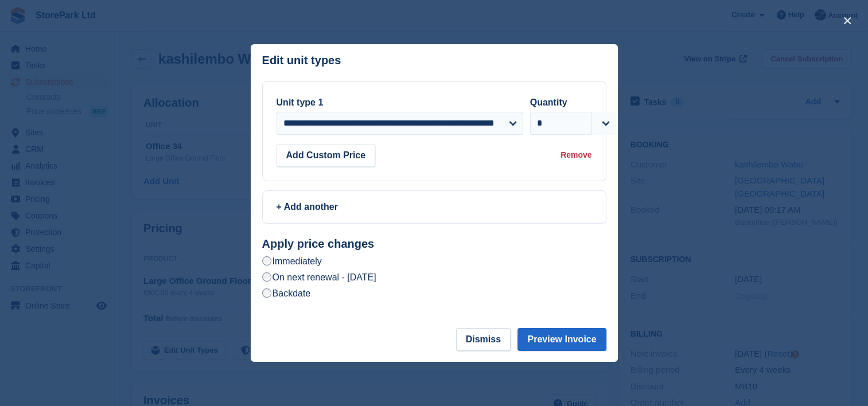 The width and height of the screenshot is (868, 406). Describe the element at coordinates (292, 261) in the screenshot. I see `label: Immediately` at that location.